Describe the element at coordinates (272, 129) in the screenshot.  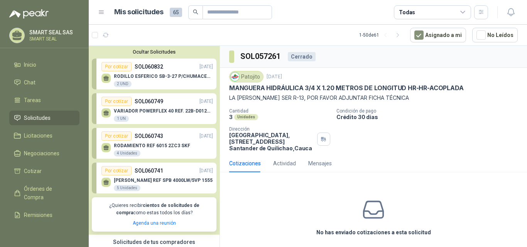
I see `p: Dirección` at that location.